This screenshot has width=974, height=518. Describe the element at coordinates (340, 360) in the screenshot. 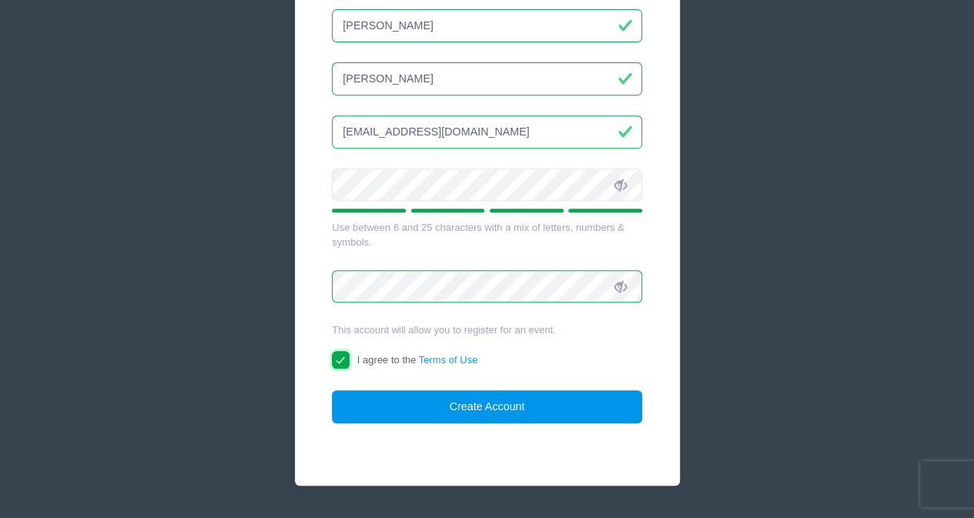

I see `input: I agree to theTerms of Use` at that location.